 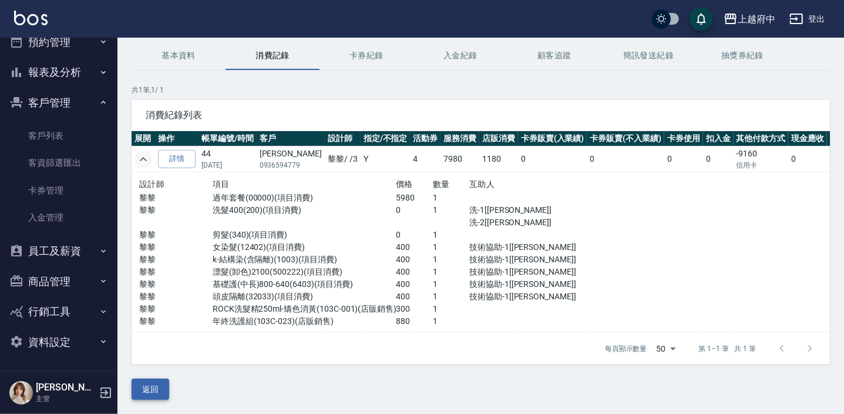 I want to click on span: 互助人, so click(x=482, y=184).